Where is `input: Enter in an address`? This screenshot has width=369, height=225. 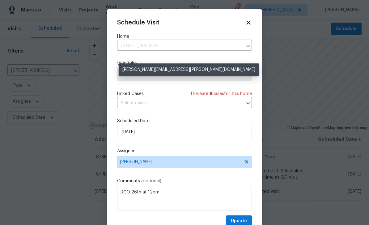
input: Enter in an address is located at coordinates (180, 46).